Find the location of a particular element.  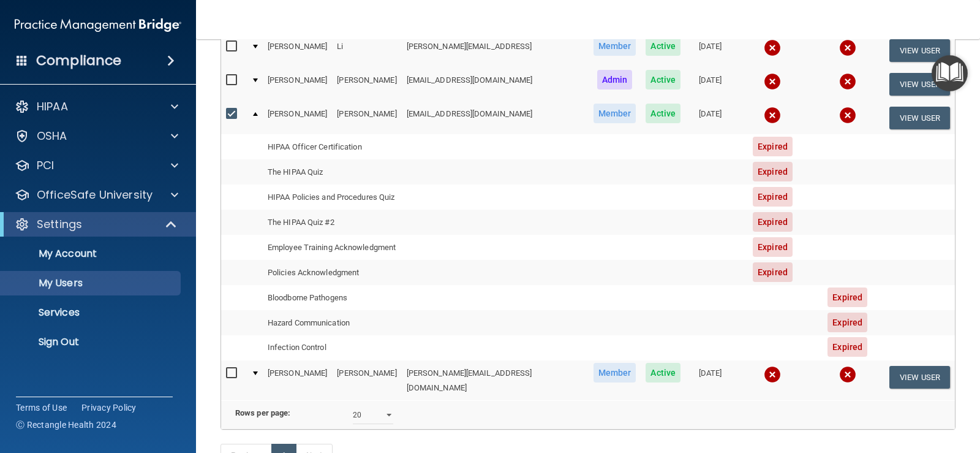

p: OfficeSafe University is located at coordinates (94, 195).